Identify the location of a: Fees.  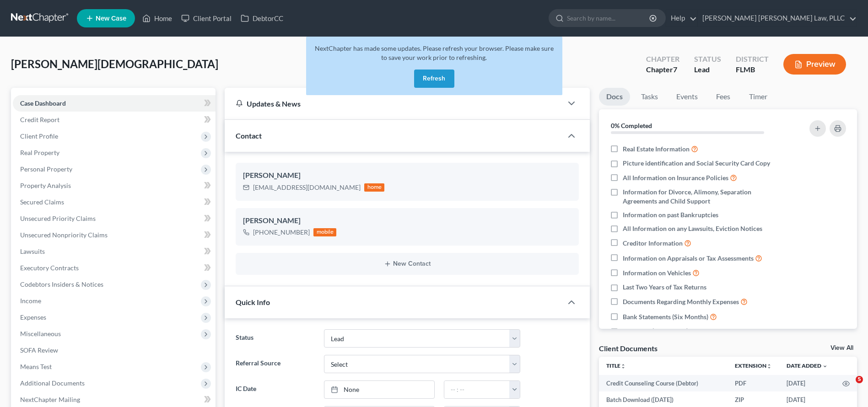
(724, 97).